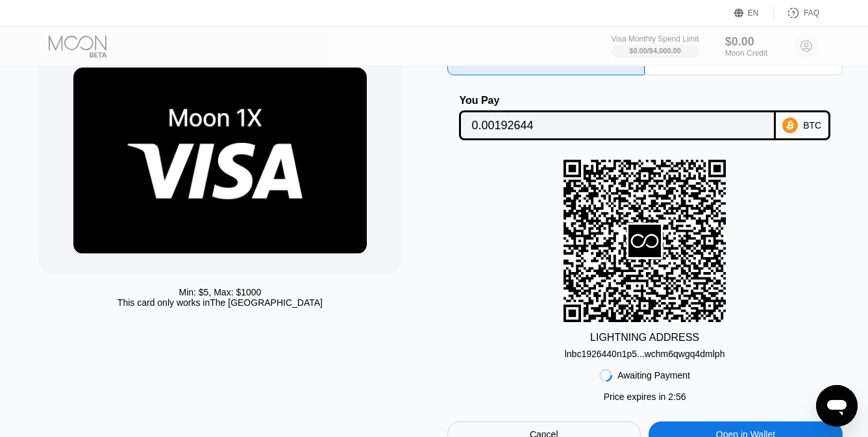 This screenshot has height=437, width=868. What do you see at coordinates (645, 338) in the screenshot?
I see `div: LIGHTNING ADDRESS` at bounding box center [645, 338].